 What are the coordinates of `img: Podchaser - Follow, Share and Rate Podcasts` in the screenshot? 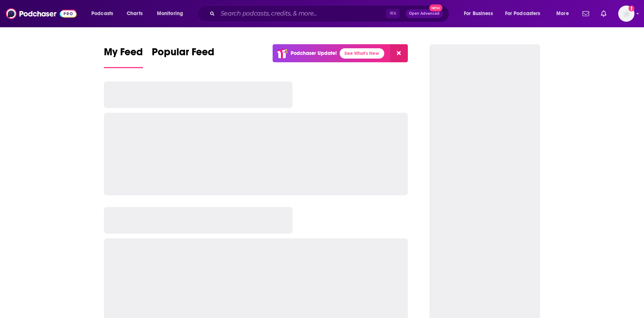 It's located at (41, 14).